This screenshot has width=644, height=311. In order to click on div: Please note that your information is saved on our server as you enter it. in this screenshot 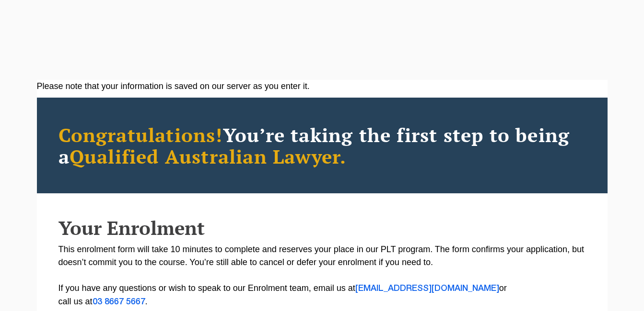, I will do `click(322, 86)`.